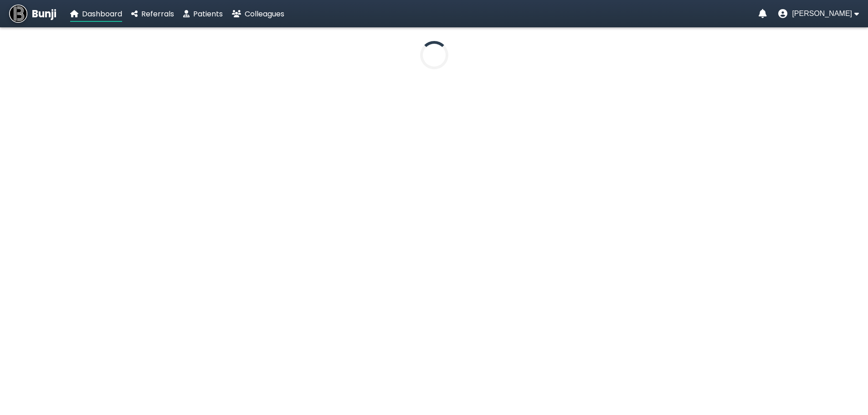 This screenshot has height=415, width=868. What do you see at coordinates (18, 14) in the screenshot?
I see `img: Bunji Dental Referral Management` at bounding box center [18, 14].